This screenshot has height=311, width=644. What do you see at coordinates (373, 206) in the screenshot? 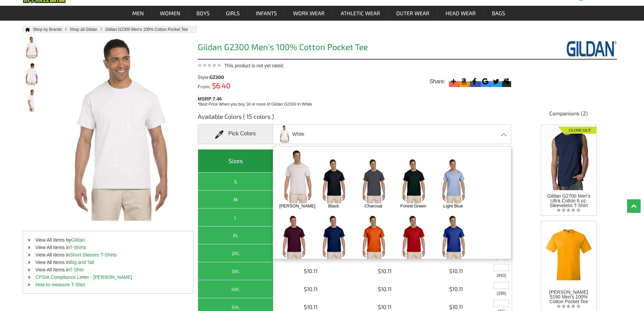
I see `a: Charcoal` at bounding box center [373, 206].